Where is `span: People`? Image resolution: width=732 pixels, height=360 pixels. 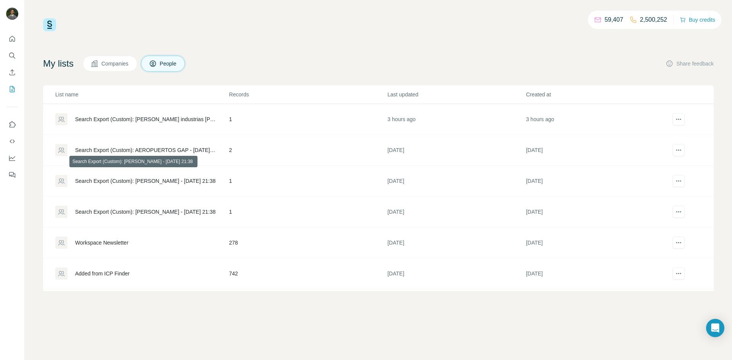
span: People is located at coordinates (168, 64).